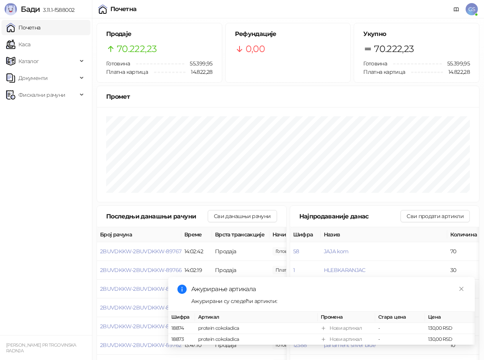 This screenshot has height=360, width=484. Describe the element at coordinates (141, 289) in the screenshot. I see `span: 2BUVDKKW-2BUVDKKW-89765` at that location.